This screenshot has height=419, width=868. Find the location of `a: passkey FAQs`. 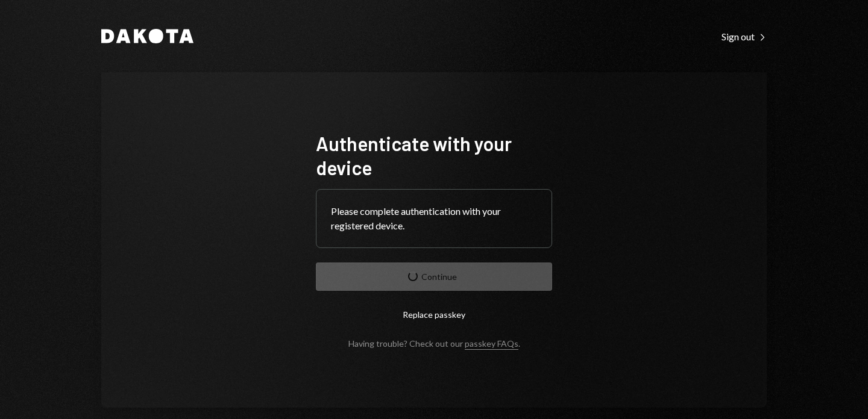

a: passkey FAQs is located at coordinates (491, 344).